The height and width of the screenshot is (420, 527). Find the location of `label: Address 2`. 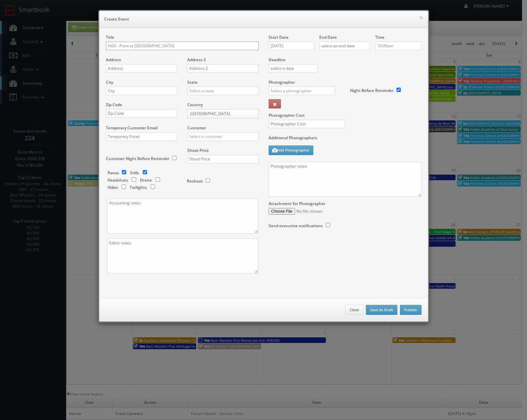

label: Address 2 is located at coordinates (196, 60).